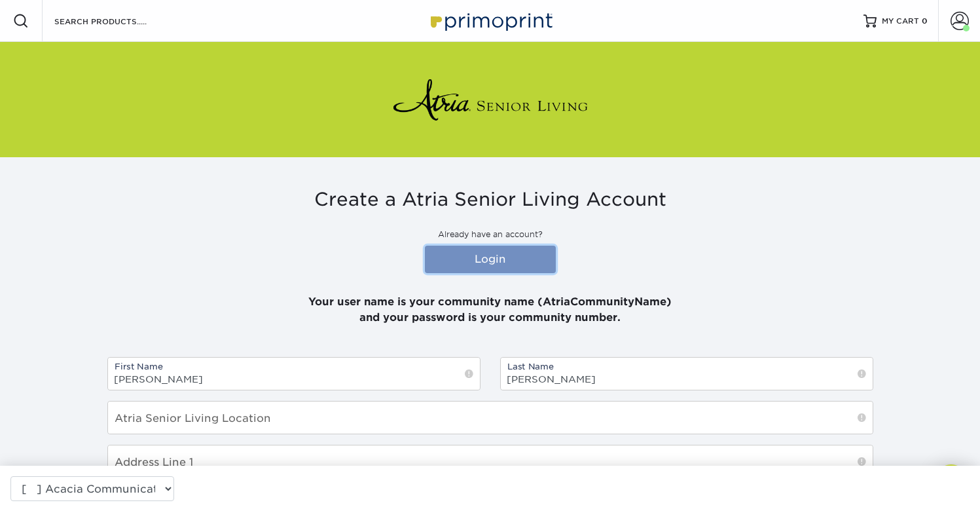 The height and width of the screenshot is (509, 980). Describe the element at coordinates (924, 21) in the screenshot. I see `span: 0` at that location.